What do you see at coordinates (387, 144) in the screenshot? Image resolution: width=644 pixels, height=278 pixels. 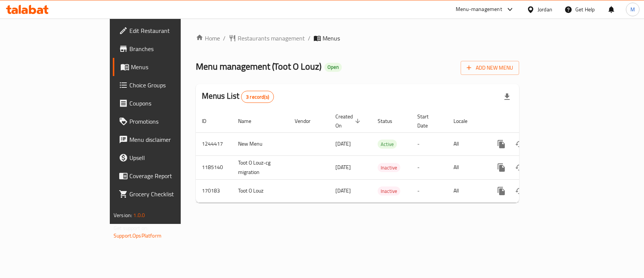 I see `div: Active` at bounding box center [387, 144].